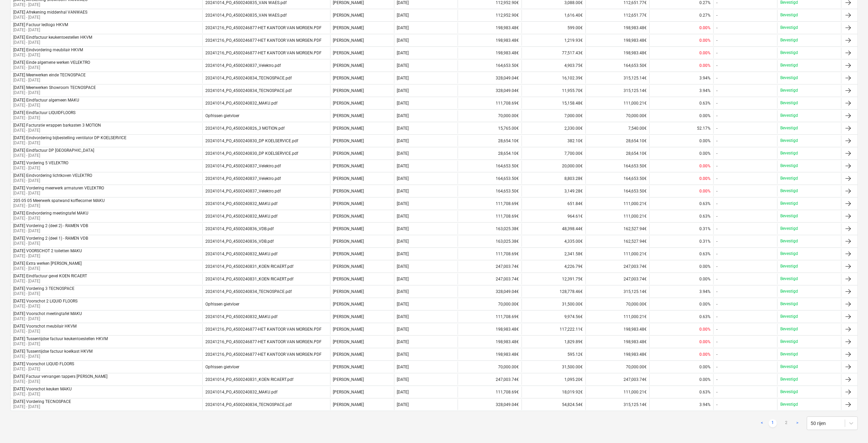 Image resolution: width=868 pixels, height=443 pixels. I want to click on div: 1,219.93€, so click(554, 41).